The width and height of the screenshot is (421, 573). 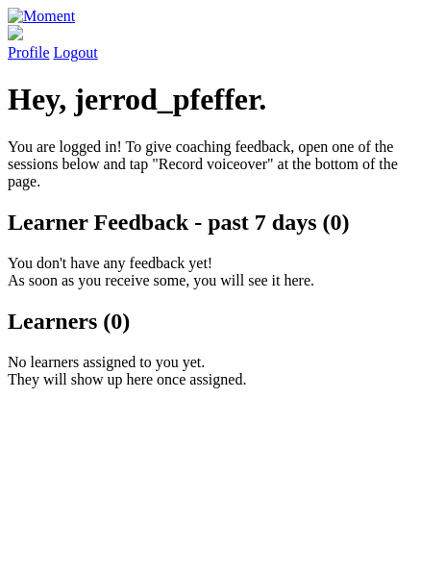 What do you see at coordinates (211, 165) in the screenshot?
I see `p: You are logged in! To give coaching feedback, open one of the sessions below and tap "Record voic...` at bounding box center [211, 165].